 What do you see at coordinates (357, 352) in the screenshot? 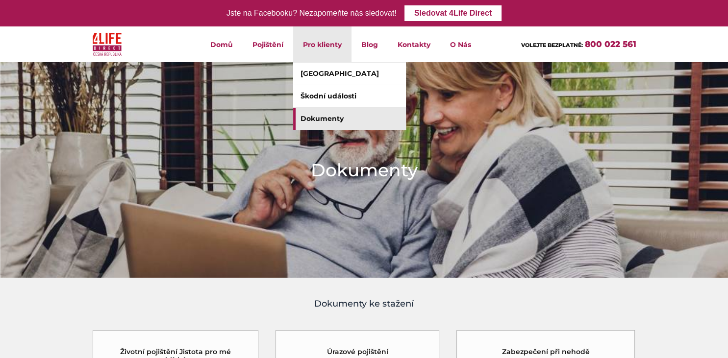
I see `h5: Úrazové pojištění` at bounding box center [357, 352].